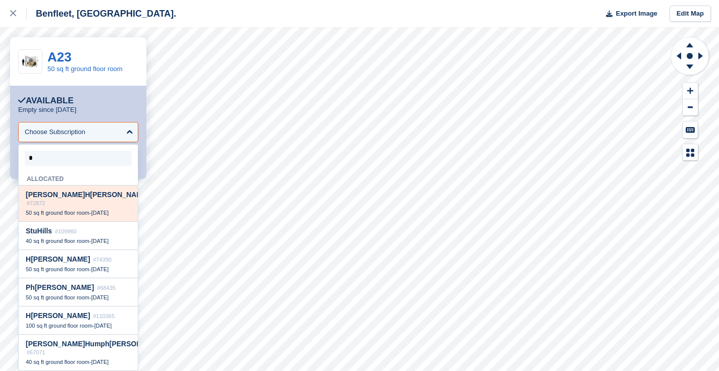 The image size is (719, 371). I want to click on span: 100 sq ft ground floor room, so click(59, 326).